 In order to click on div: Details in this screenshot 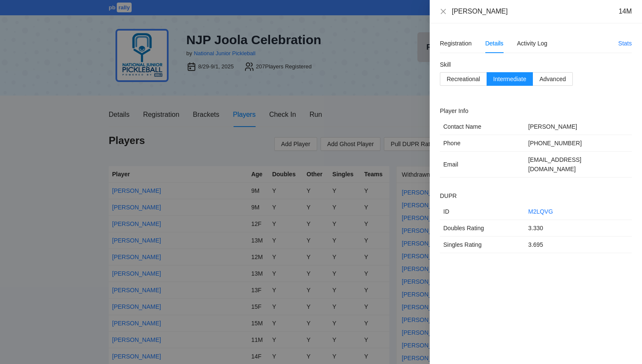, I will do `click(494, 43)`.